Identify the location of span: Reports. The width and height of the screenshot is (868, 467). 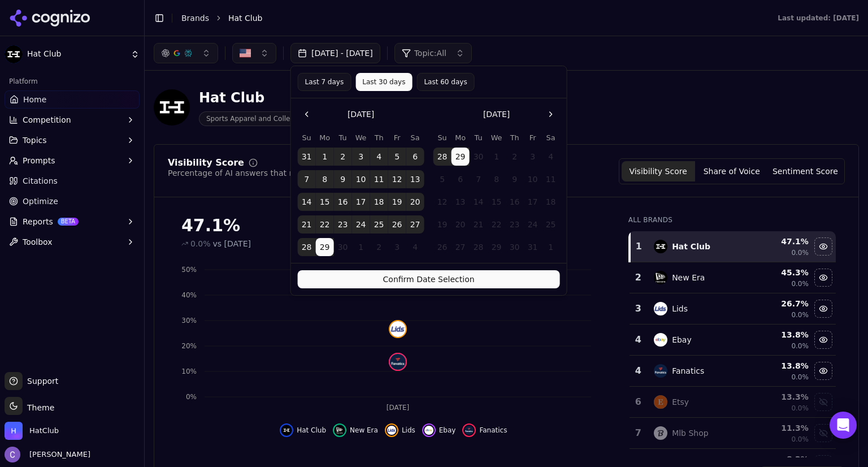
(38, 221).